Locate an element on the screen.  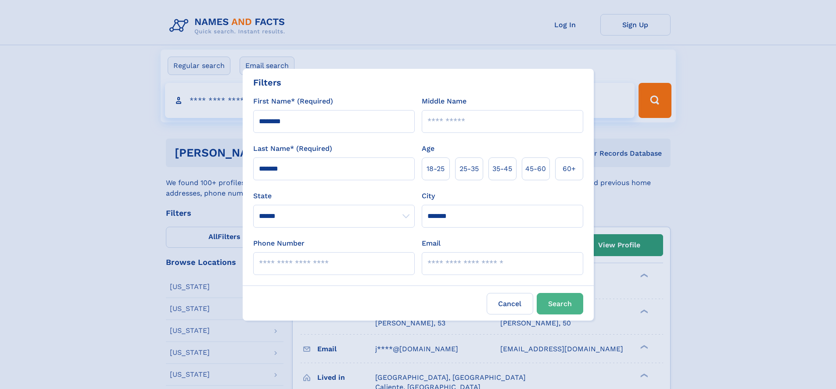
span: 45‑60 is located at coordinates (535, 169).